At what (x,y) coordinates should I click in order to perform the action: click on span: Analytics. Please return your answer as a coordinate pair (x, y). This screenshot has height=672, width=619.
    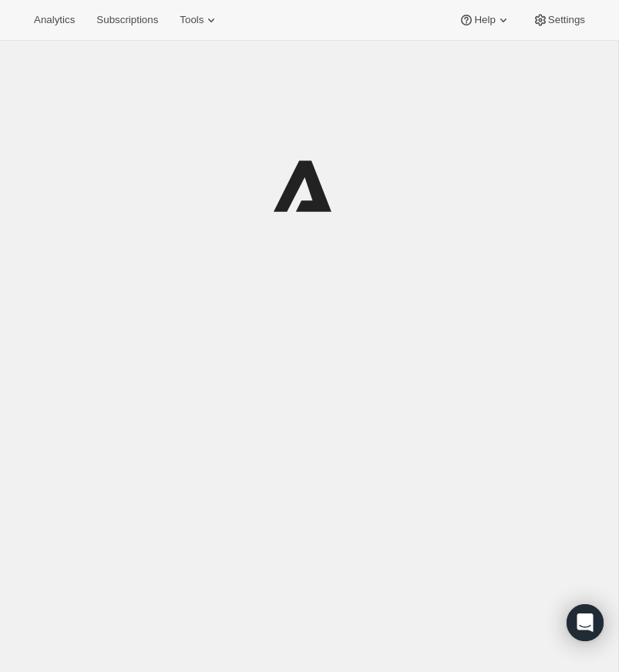
    Looking at the image, I should click on (54, 20).